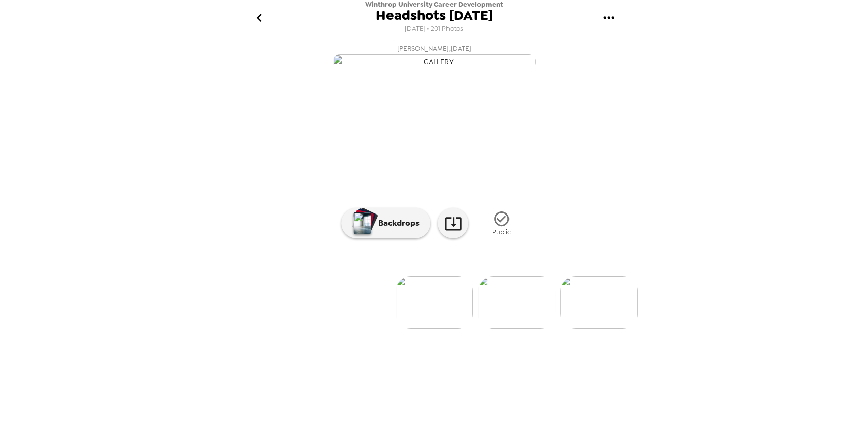  Describe the element at coordinates (608, 18) in the screenshot. I see `button: gallery menu` at that location.